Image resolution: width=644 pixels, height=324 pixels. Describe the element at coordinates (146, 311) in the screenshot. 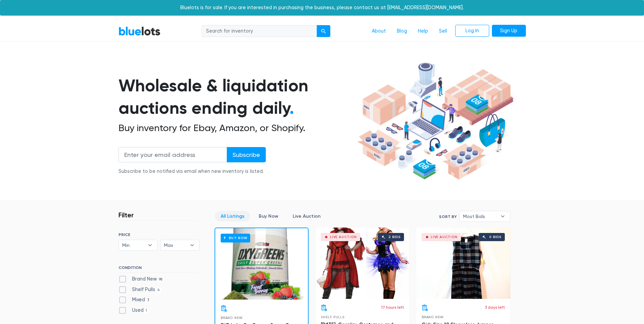

I see `span: 1` at that location.